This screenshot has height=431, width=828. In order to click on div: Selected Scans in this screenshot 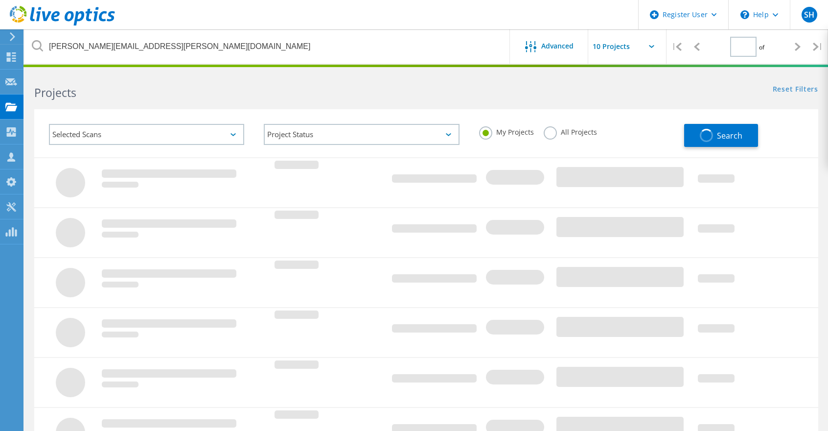, I will do `click(146, 134)`.